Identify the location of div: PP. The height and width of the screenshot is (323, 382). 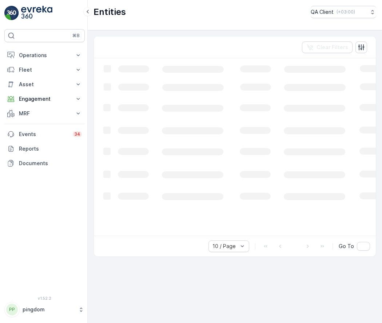
(12, 309).